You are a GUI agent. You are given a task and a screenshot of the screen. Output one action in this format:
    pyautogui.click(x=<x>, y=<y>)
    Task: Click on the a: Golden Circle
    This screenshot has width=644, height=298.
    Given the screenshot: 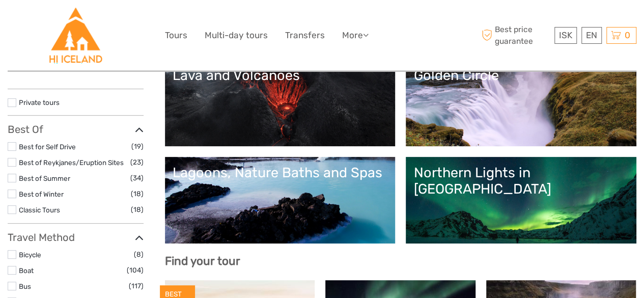 What is the action you would take?
    pyautogui.click(x=521, y=103)
    